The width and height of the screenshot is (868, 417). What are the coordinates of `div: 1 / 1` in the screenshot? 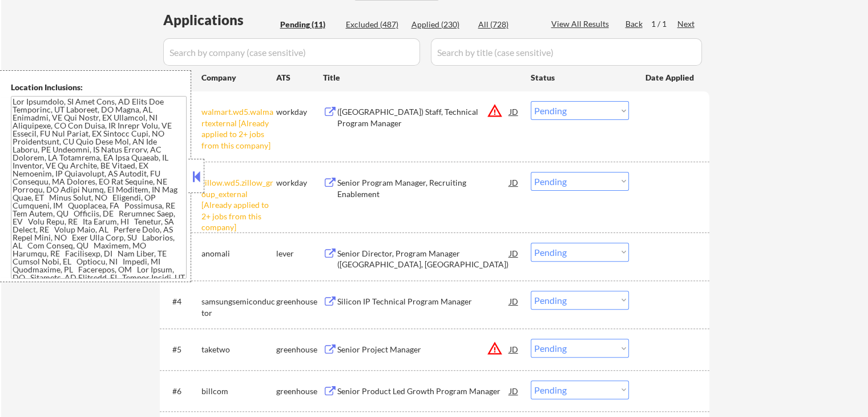 It's located at (664, 24).